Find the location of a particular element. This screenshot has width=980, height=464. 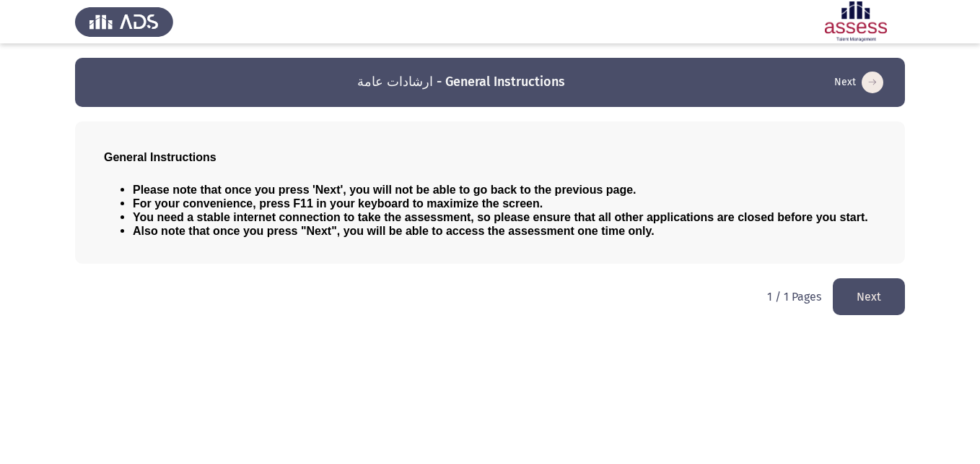

span: Please note that once you press 'Next', you will not be able to go back to the previous page. is located at coordinates (385, 189).